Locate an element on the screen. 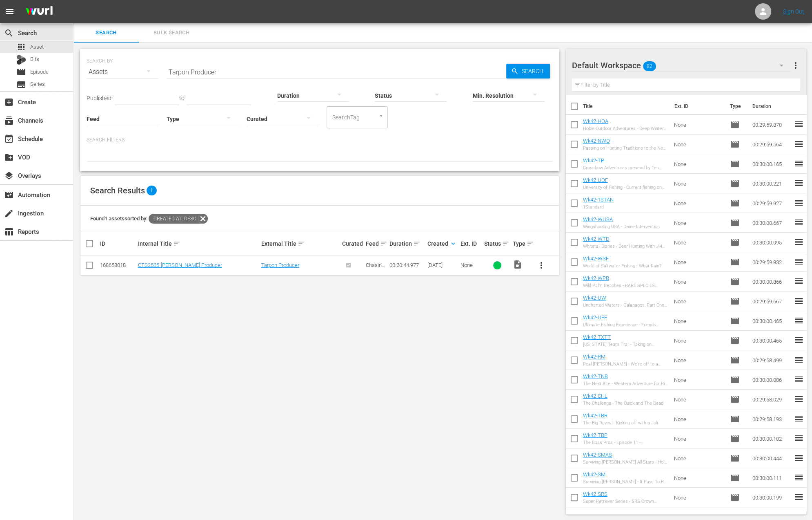 This screenshot has height=520, width=812. a: Wk42-SRS is located at coordinates (595, 494).